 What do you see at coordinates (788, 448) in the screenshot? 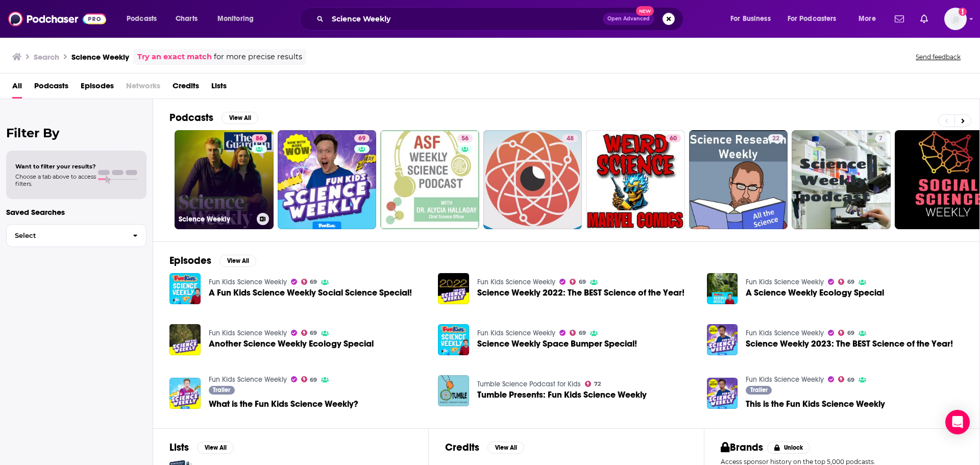
I see `button: Unlock` at bounding box center [788, 448].